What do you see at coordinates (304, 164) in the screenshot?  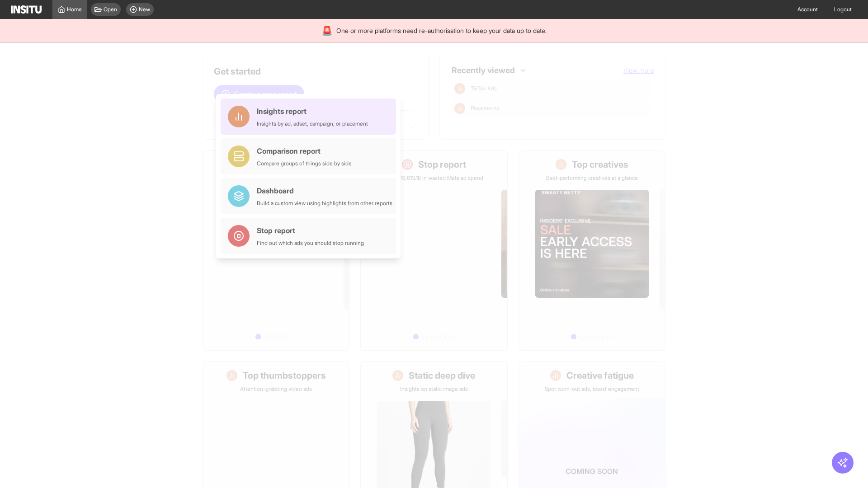 I see `div: Compare groups of things side by side` at bounding box center [304, 164].